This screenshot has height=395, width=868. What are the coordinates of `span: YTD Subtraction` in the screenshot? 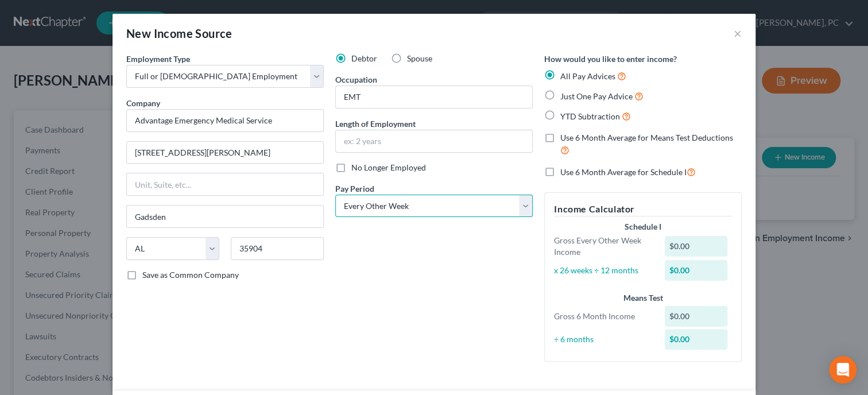 It's located at (590, 116).